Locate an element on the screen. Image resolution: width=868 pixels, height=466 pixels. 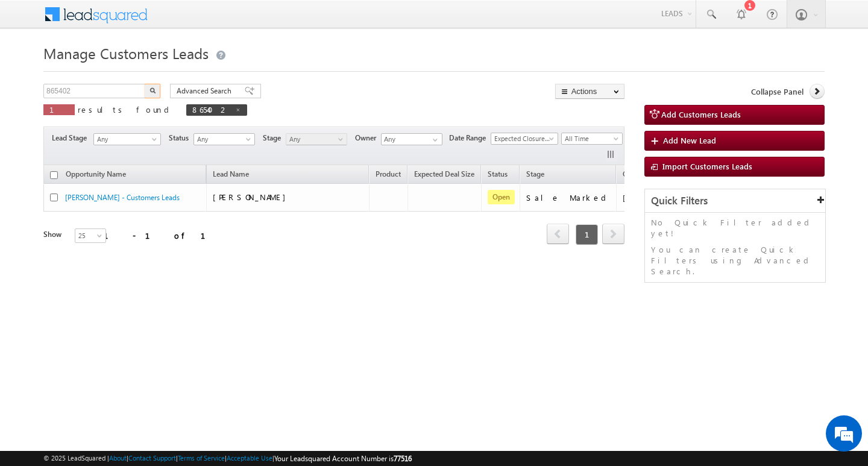
a: Show All Items is located at coordinates (434, 140).